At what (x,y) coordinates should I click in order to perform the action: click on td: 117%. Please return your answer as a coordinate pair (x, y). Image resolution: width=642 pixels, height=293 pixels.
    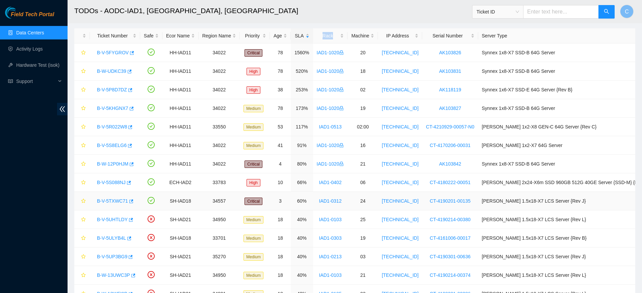
    Looking at the image, I should click on (302, 127).